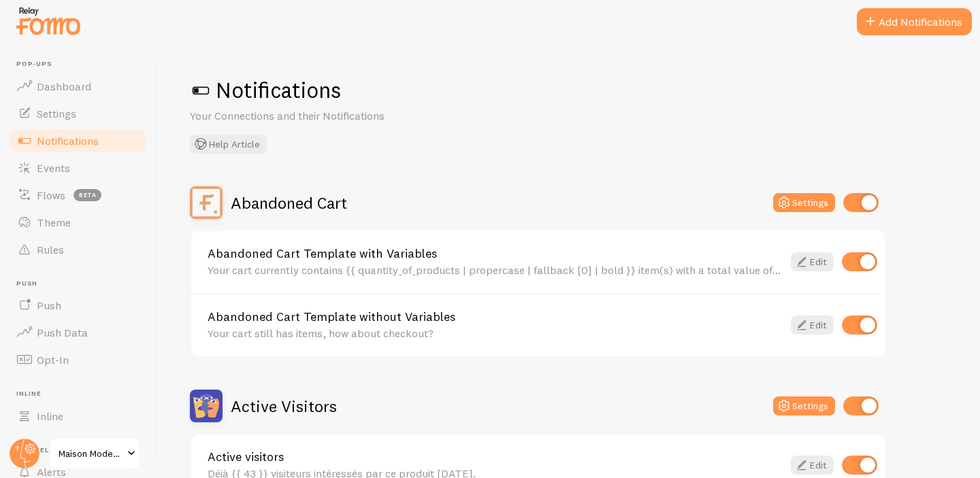 The width and height of the screenshot is (980, 478). Describe the element at coordinates (51, 250) in the screenshot. I see `span: Rules` at that location.